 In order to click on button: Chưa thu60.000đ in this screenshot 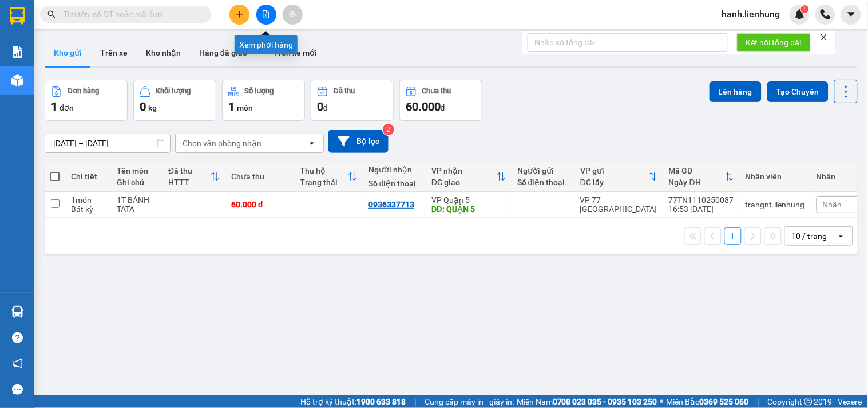, I will do `click(440, 100)`.